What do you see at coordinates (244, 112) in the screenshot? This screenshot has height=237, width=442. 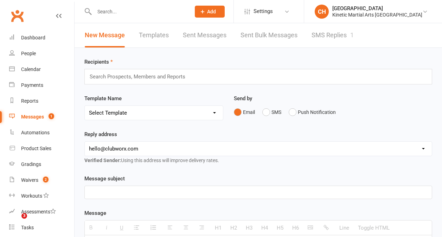 I see `button: Email` at bounding box center [244, 112].